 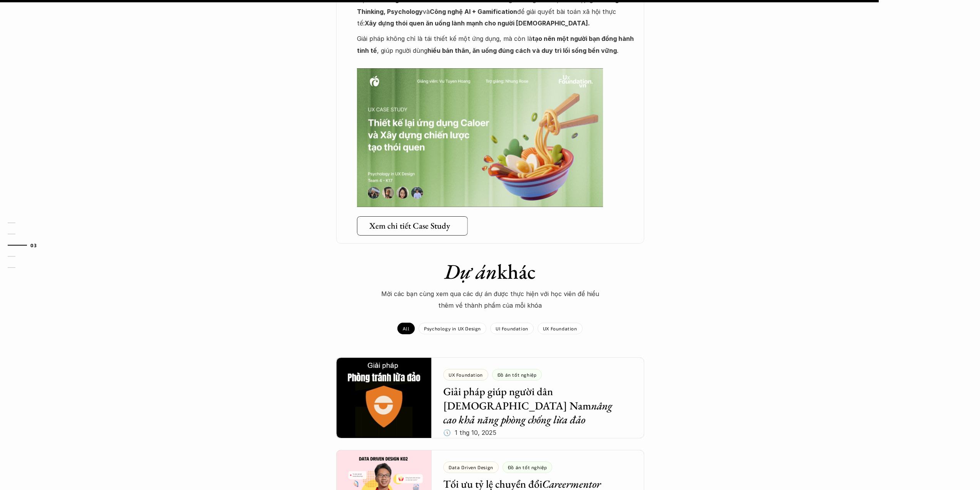 I want to click on h1: khác, so click(x=490, y=271).